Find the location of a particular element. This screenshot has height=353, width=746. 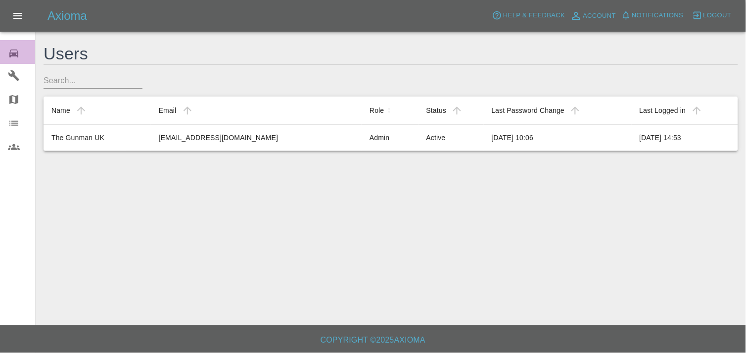

div: Name is located at coordinates (61, 110).